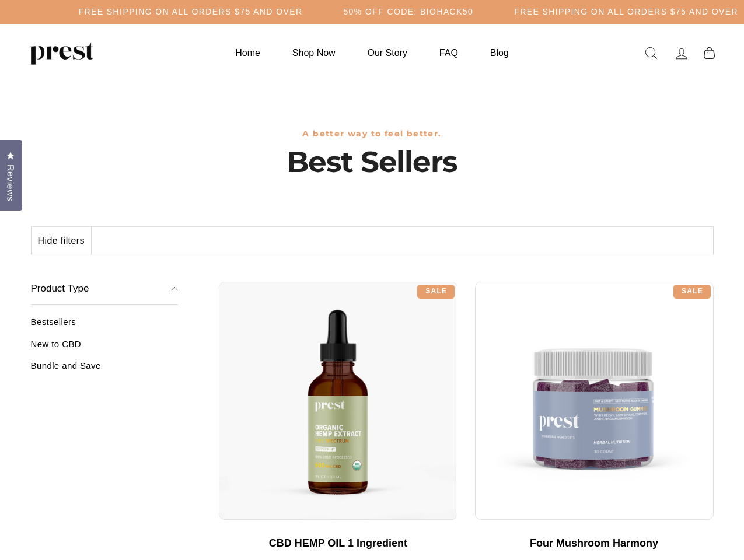  What do you see at coordinates (11, 183) in the screenshot?
I see `span: Reviews` at bounding box center [11, 183].